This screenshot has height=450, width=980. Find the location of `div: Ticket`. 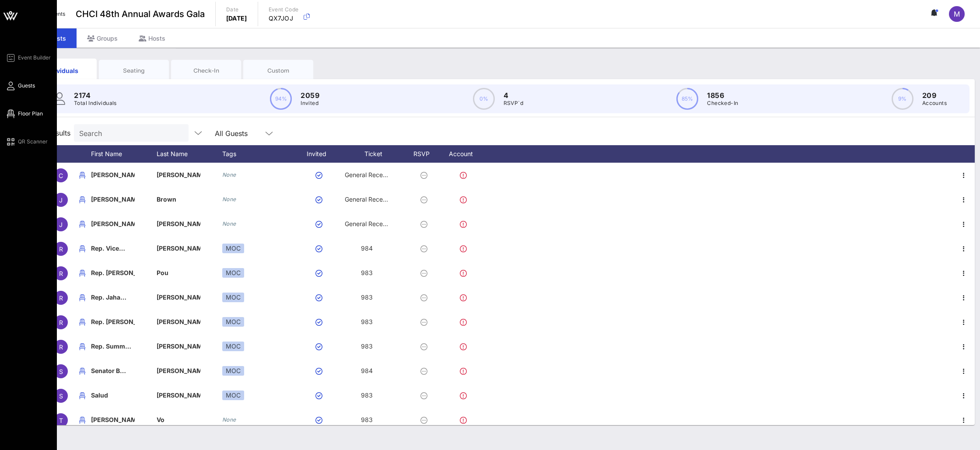

div: Ticket is located at coordinates (378, 154).